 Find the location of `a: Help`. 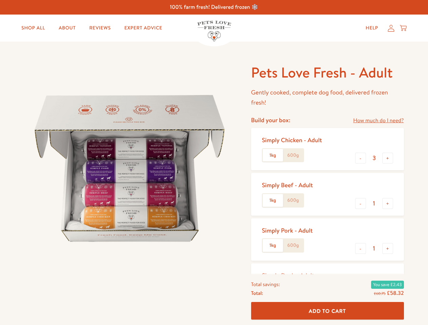

a: Help is located at coordinates (372, 28).